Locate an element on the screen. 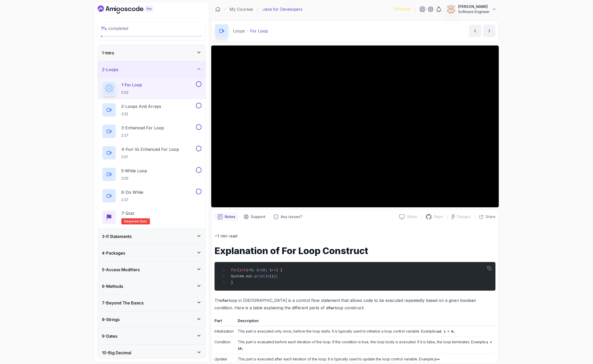 This screenshot has width=593, height=364. p: Designs is located at coordinates (464, 217).